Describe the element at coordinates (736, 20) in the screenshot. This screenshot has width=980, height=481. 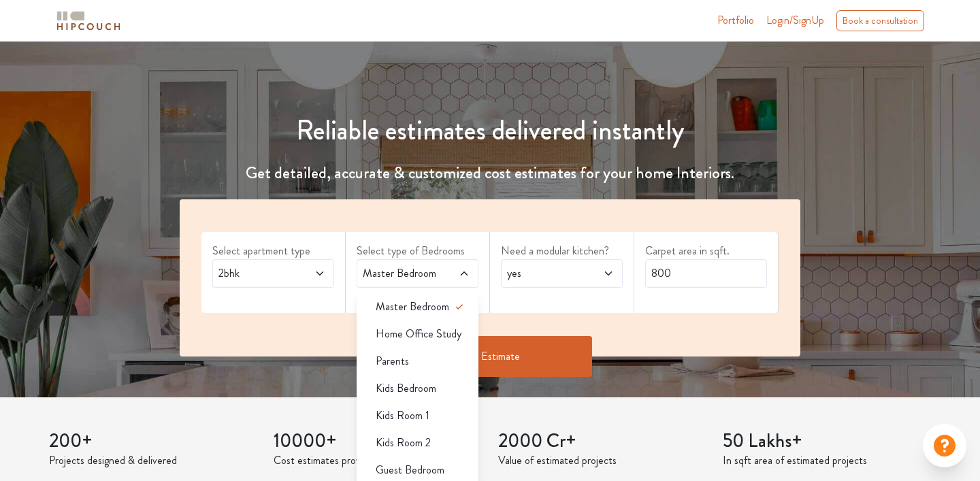
I see `a: Portfolio` at that location.